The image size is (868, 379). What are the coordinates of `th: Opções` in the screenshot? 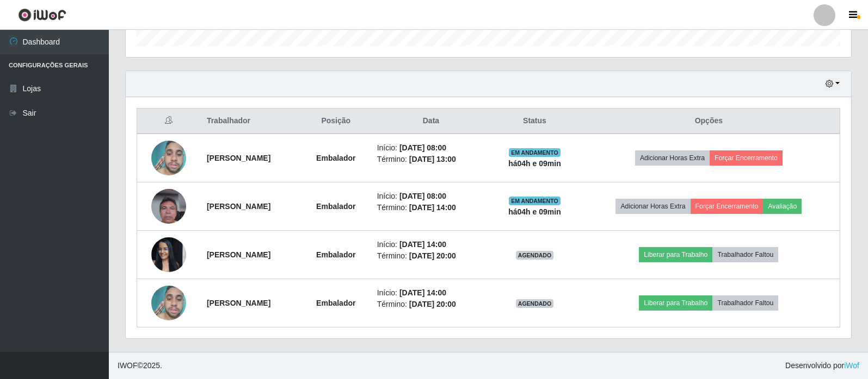 It's located at (709, 121).